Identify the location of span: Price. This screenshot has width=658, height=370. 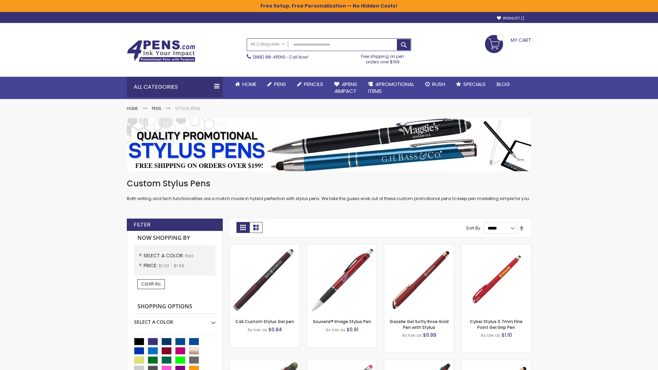
(151, 266).